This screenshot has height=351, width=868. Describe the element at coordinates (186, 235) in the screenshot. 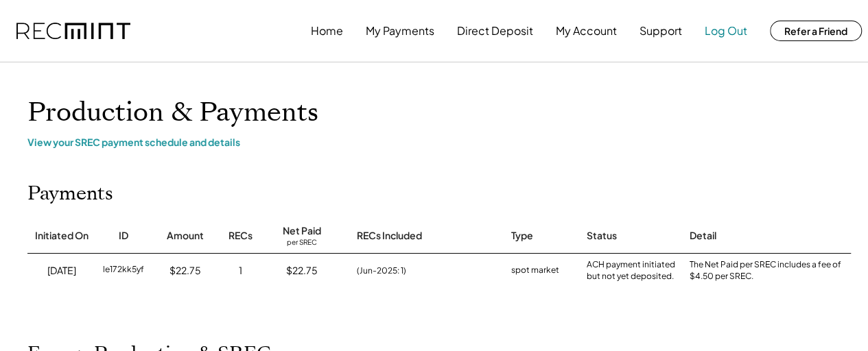

I see `div: Amount` at that location.